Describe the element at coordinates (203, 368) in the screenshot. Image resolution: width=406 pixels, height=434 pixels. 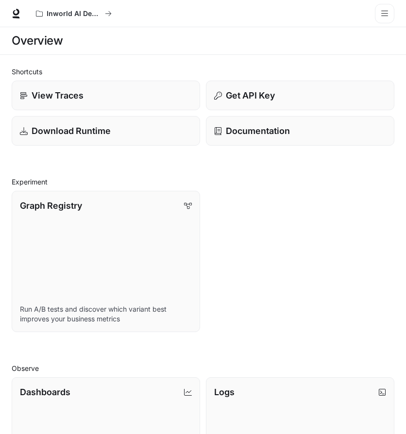
I see `h2: Observe` at that location.